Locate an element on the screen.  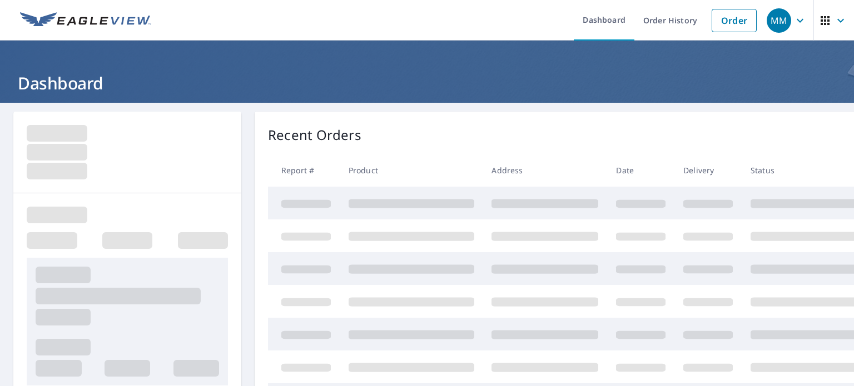
p: Recent Orders is located at coordinates (315, 135).